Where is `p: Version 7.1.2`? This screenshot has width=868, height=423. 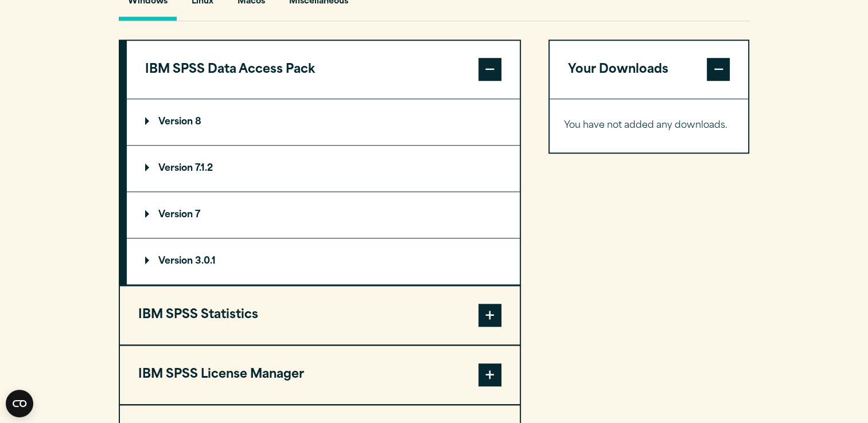 p: Version 7.1.2 is located at coordinates (179, 168).